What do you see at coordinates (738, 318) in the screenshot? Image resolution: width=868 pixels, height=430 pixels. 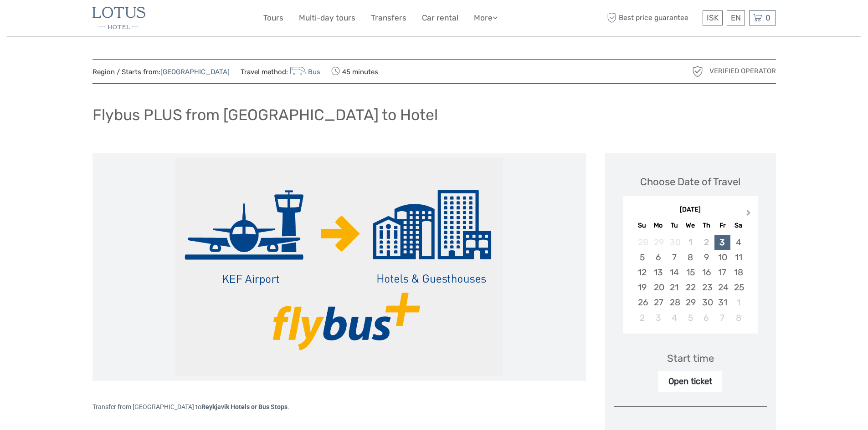 I see `div: Choose Saturday, November 8th, 2025` at bounding box center [738, 318].